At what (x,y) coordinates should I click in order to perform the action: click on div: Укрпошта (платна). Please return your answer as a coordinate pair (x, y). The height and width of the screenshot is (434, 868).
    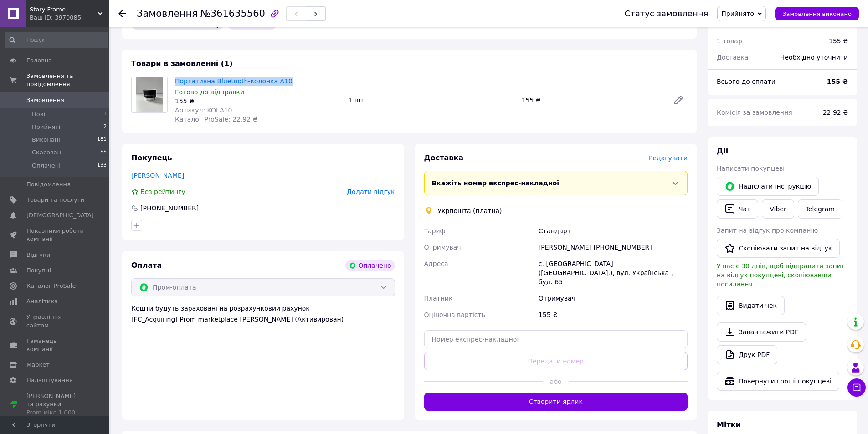
    Looking at the image, I should click on (470, 211).